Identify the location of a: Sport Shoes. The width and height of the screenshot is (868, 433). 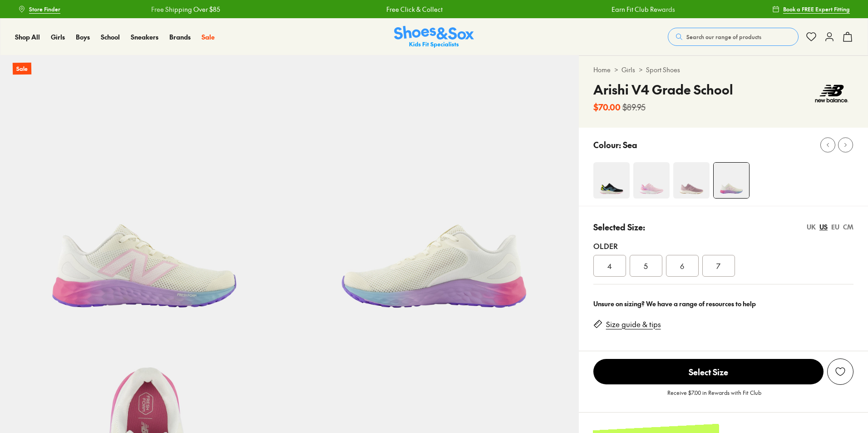
(663, 70).